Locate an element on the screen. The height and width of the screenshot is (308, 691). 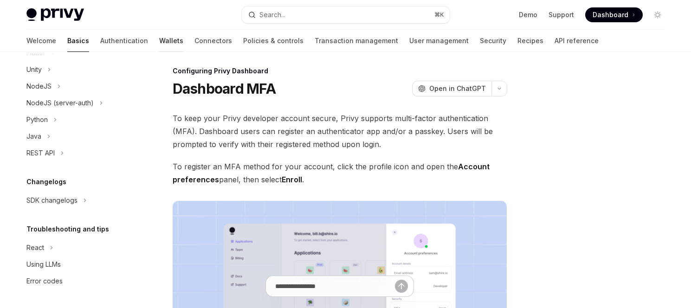
h1: Dashboard MFA is located at coordinates (224, 89).